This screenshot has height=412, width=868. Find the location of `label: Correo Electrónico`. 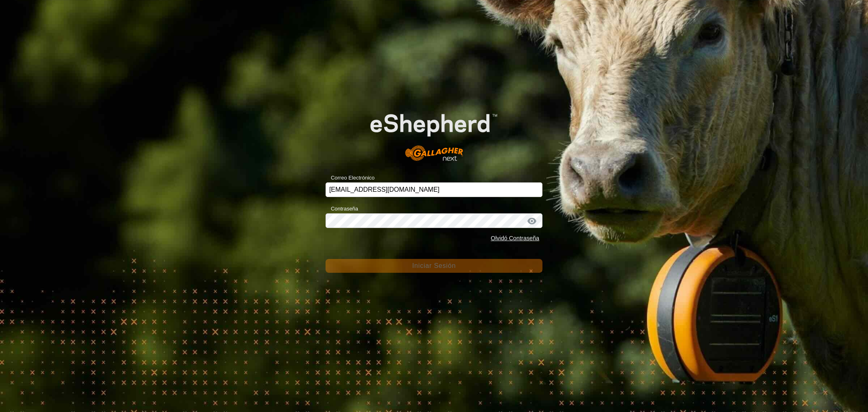

label: Correo Electrónico is located at coordinates (350, 178).